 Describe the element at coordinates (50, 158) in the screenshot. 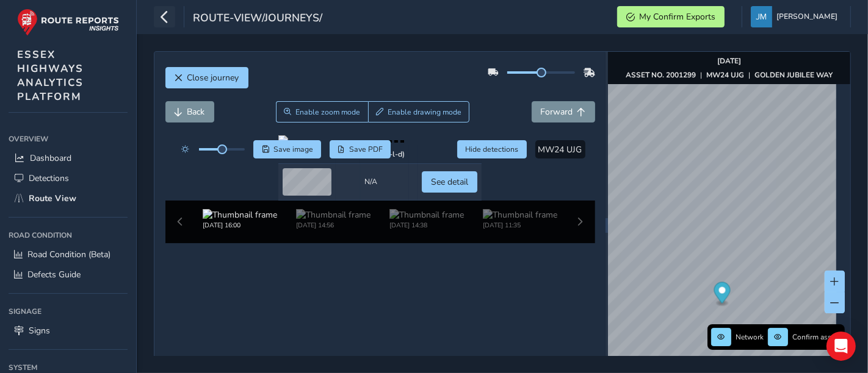

I see `span: Dashboard` at that location.